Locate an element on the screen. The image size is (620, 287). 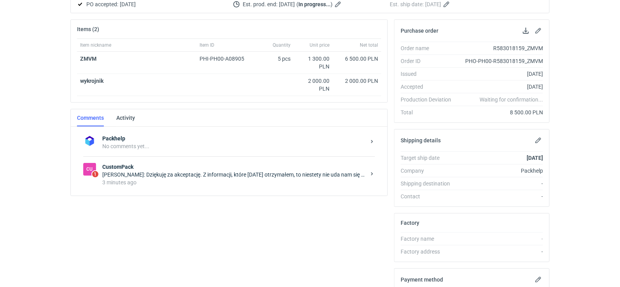
h2: Items (2) is located at coordinates (88, 29).